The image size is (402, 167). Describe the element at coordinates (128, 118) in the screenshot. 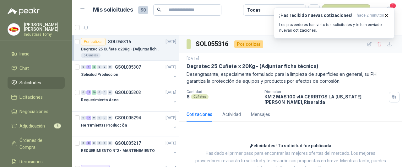

I see `p: GSOL005294` at that location.